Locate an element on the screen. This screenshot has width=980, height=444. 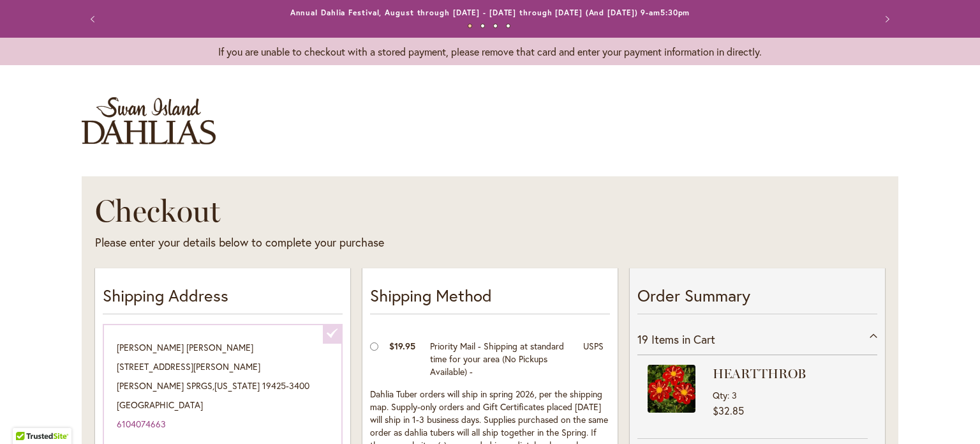
span: Items in Cart is located at coordinates (683, 339).